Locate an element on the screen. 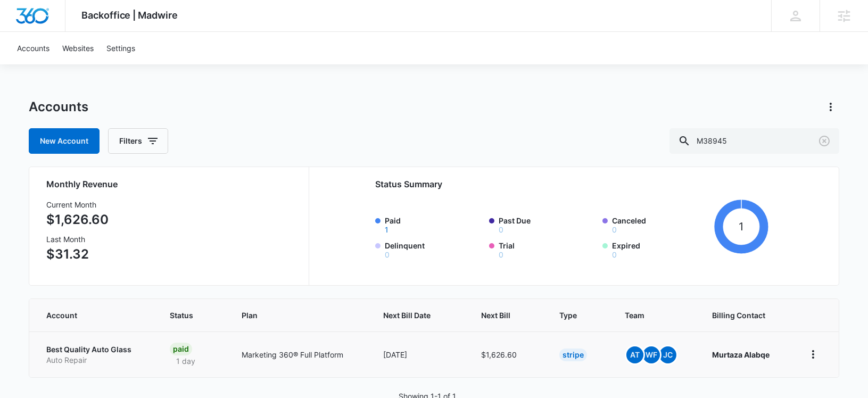 The height and width of the screenshot is (398, 868). div: Stripe is located at coordinates (573, 355).